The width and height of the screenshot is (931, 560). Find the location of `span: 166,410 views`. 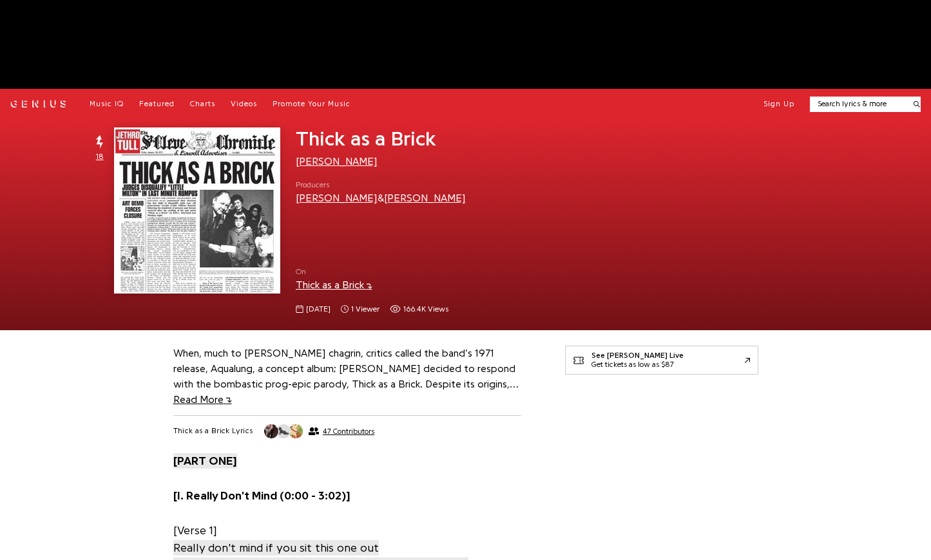

span: 166,410 views is located at coordinates (419, 309).